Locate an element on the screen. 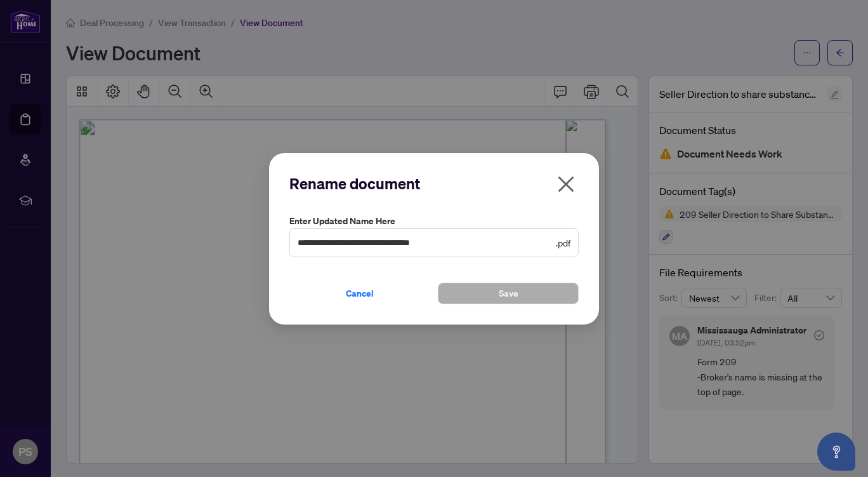 This screenshot has height=477, width=868. button: Save is located at coordinates (508, 293).